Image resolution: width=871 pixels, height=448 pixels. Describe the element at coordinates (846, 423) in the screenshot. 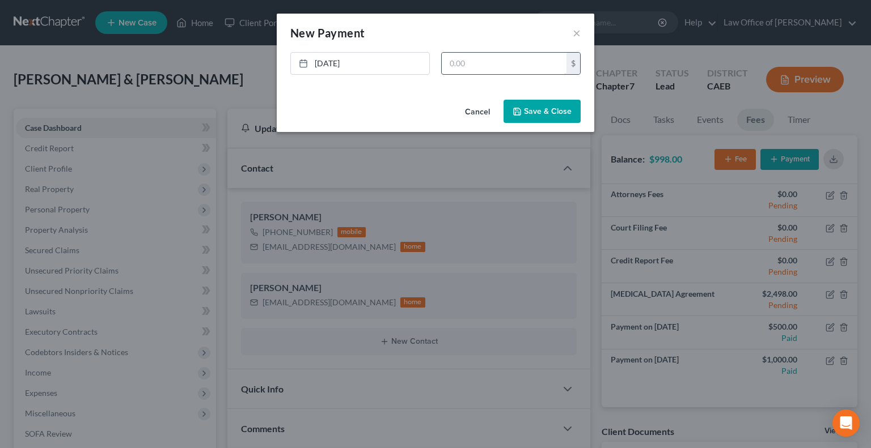

I see `div: Open Intercom Messenger` at that location.